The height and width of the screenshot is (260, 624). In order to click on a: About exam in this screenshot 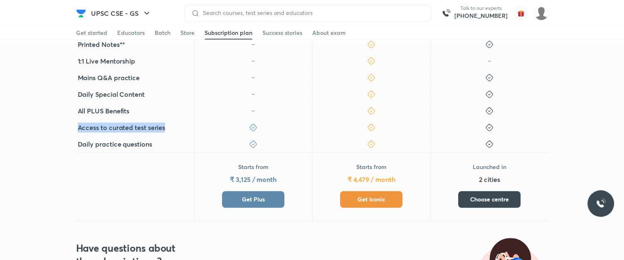, I will do `click(329, 33)`.